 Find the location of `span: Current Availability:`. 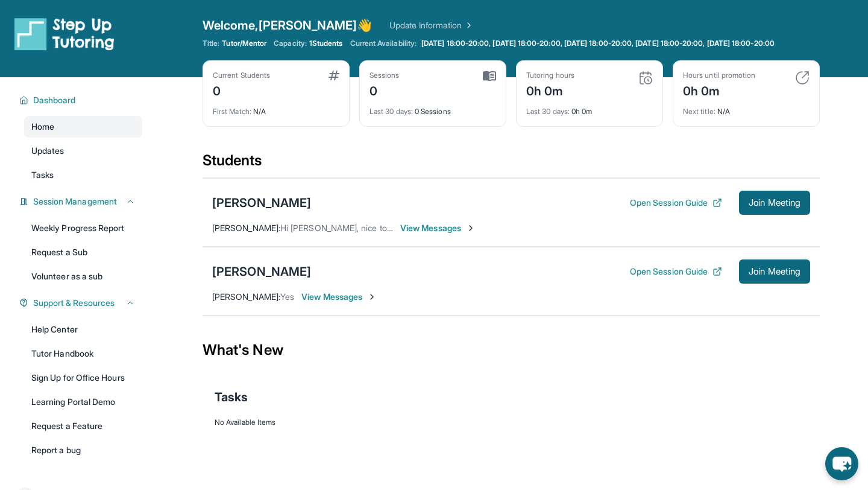

span: Current Availability: is located at coordinates (383, 43).